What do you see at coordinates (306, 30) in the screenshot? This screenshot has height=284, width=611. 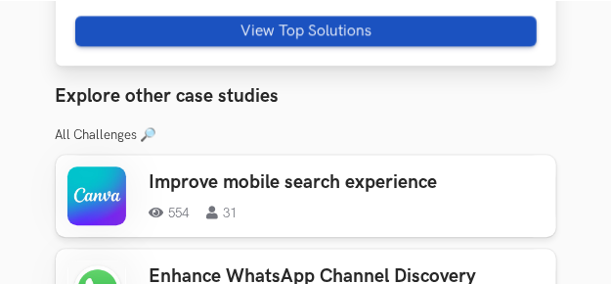 I see `button: View Top Solutions` at bounding box center [306, 30].